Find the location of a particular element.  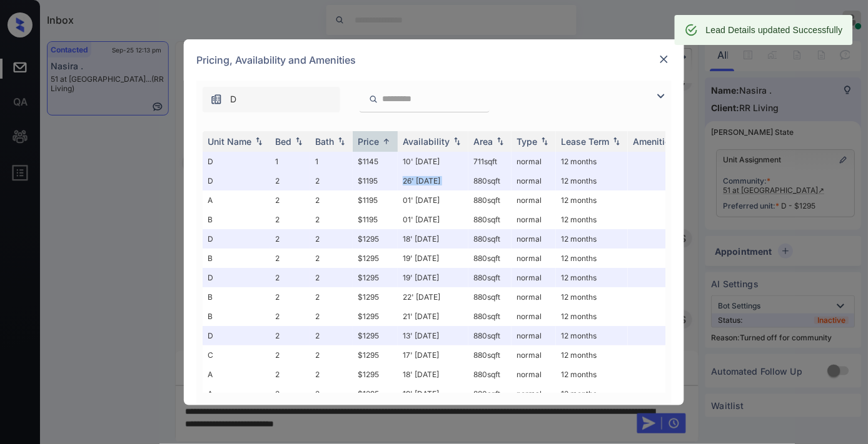

td: D is located at coordinates (237, 238).